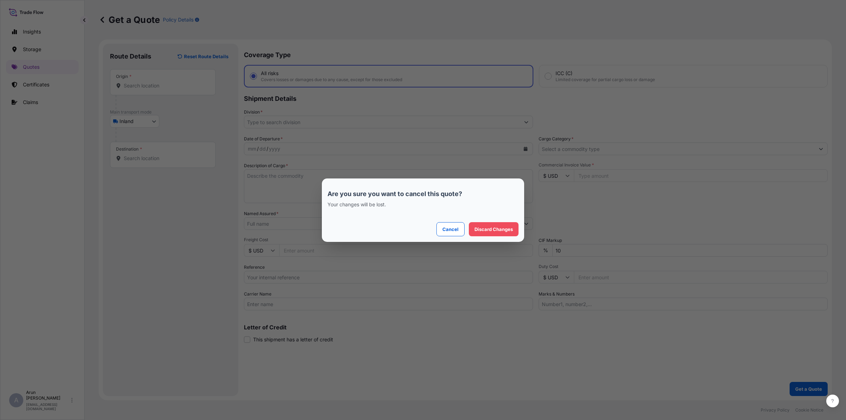  Describe the element at coordinates (423, 204) in the screenshot. I see `p: Your changes will be lost.` at that location.